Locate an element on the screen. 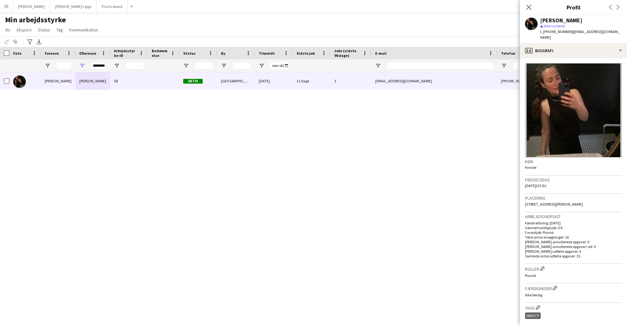  a: Tag is located at coordinates (59, 30).